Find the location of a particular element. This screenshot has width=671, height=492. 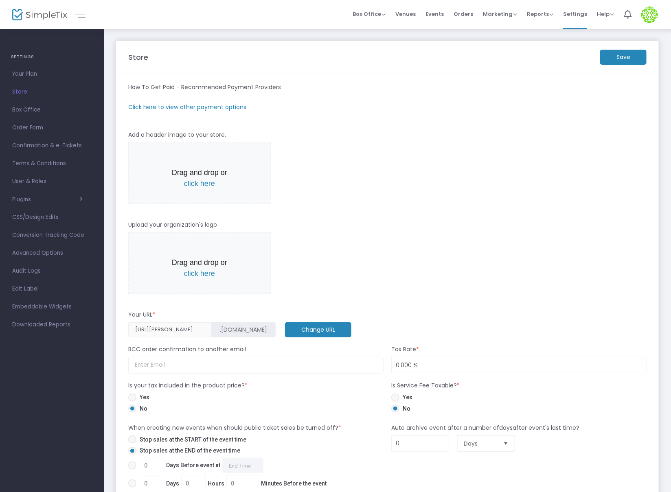

span: days is located at coordinates (506, 428).